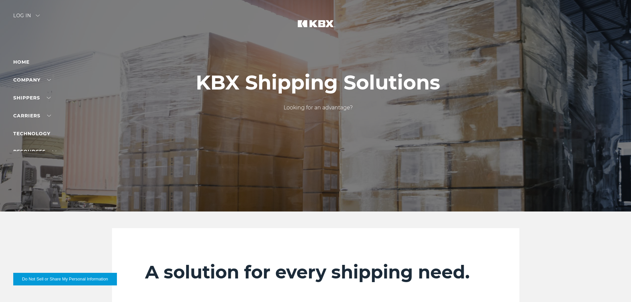 The width and height of the screenshot is (631, 302). I want to click on h2: A solution for every shipping need., so click(316, 272).